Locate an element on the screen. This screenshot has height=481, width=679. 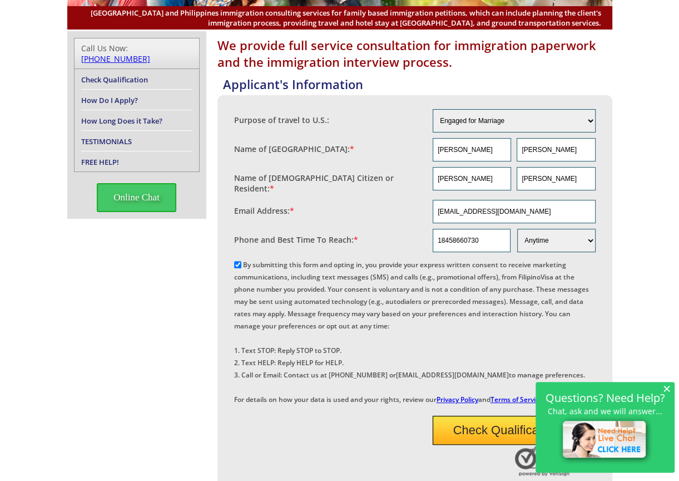
h1: We provide full service consultation for immigration paperwork and the immigration interview proc... is located at coordinates (415, 53).